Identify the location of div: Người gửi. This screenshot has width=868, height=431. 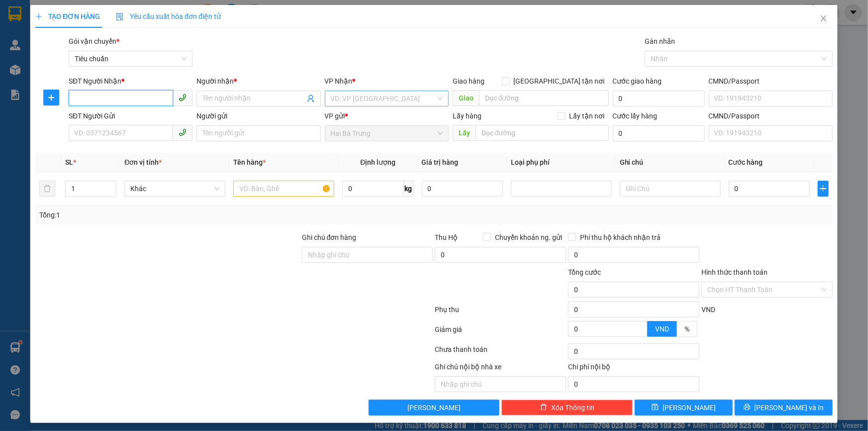
(258, 116).